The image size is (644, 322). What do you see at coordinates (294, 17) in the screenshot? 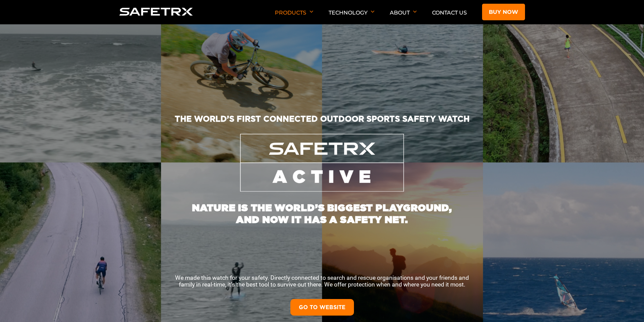
I see `p: Products` at bounding box center [294, 17].